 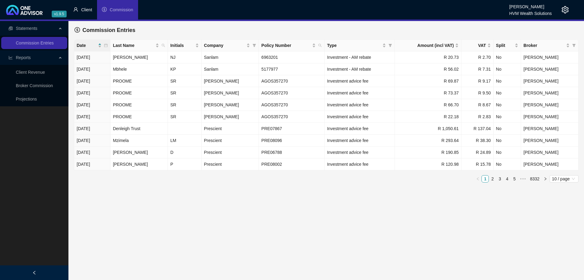 I want to click on span: v1.9.5, so click(x=59, y=14).